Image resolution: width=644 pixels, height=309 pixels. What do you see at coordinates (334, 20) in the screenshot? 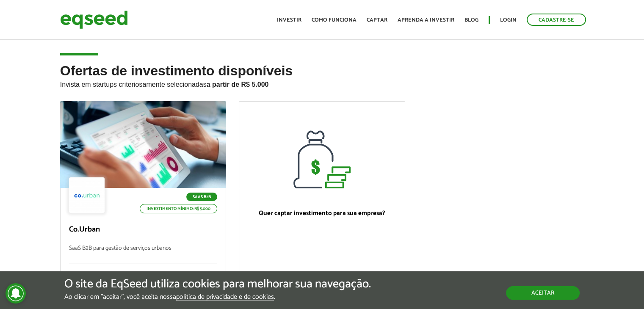
I see `a: Como funciona` at bounding box center [334, 20].